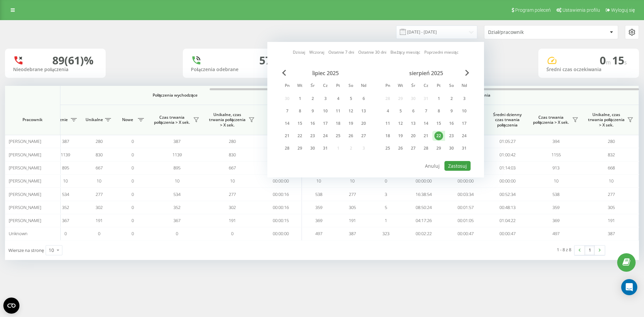 The width and height of the screenshot is (644, 317). Describe the element at coordinates (400, 124) in the screenshot. I see `div: wt 12 sie 2025` at that location.